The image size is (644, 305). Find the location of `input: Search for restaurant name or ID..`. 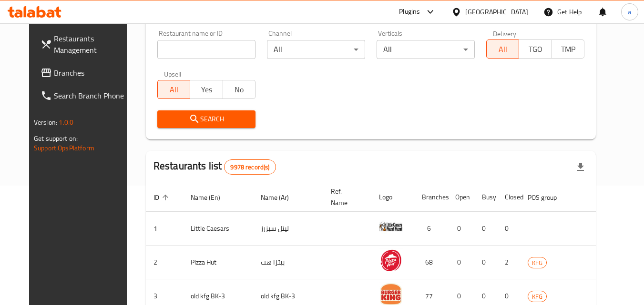

input: Search for restaurant name or ID.. is located at coordinates (206, 50).